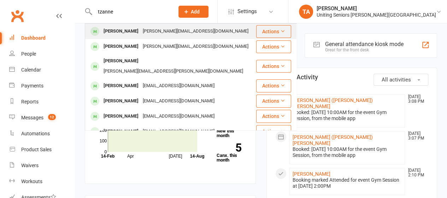 The width and height of the screenshot is (447, 198). Describe the element at coordinates (364, 44) in the screenshot. I see `div: General attendance kiosk mode` at that location.